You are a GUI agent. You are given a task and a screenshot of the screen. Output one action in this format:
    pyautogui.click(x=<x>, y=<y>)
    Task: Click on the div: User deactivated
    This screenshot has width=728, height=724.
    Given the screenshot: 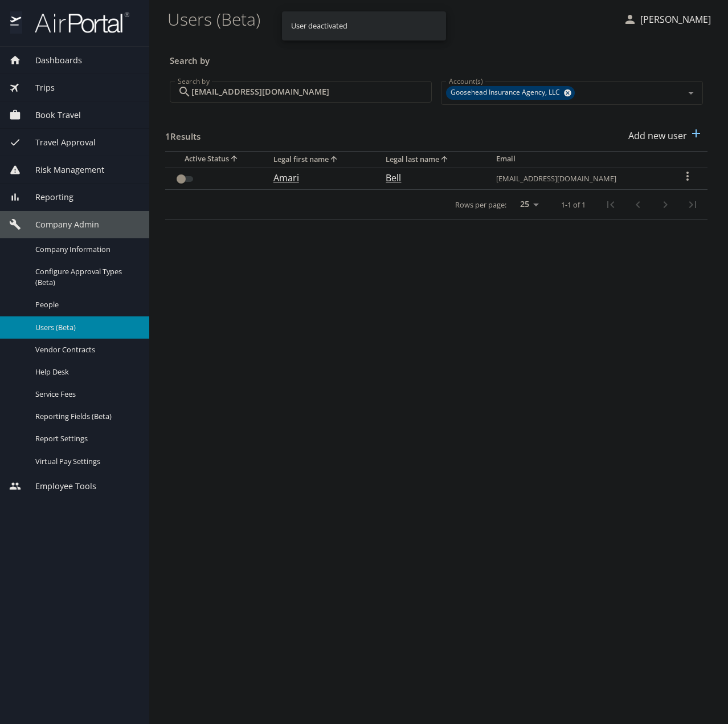 What is the action you would take?
    pyautogui.click(x=319, y=26)
    